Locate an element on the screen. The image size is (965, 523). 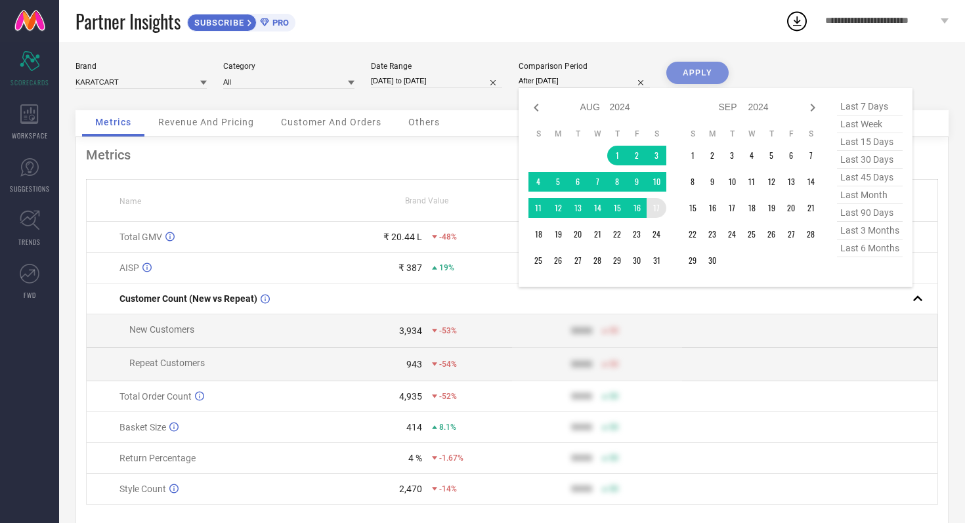
td: Fri Aug 02 2024 is located at coordinates (637, 156).